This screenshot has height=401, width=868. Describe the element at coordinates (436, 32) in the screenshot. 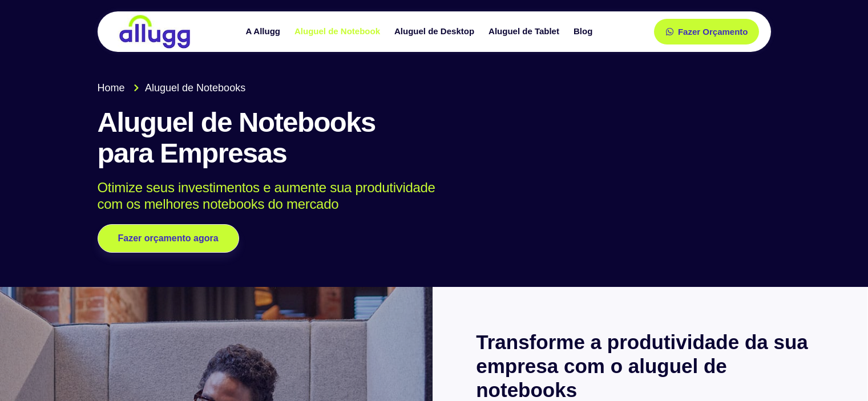

I see `a: Aluguel de Desktop` at that location.